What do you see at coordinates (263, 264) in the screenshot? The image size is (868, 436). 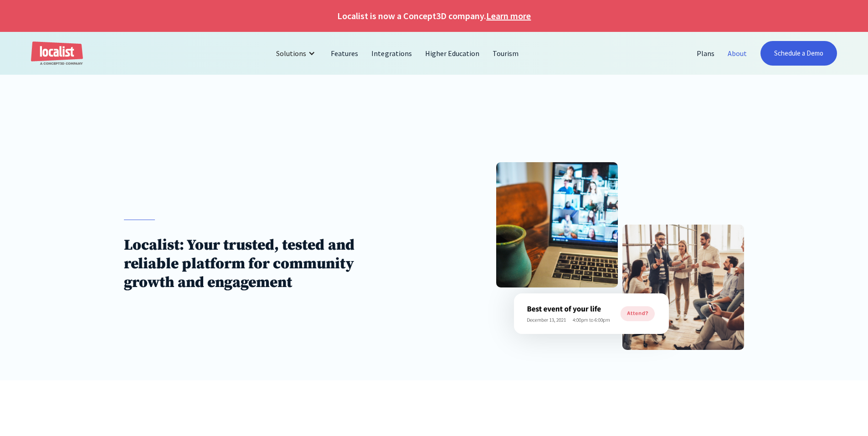 I see `h1: Localist: Your trusted, tested and reliable platform for community growth and engagement` at bounding box center [263, 264].